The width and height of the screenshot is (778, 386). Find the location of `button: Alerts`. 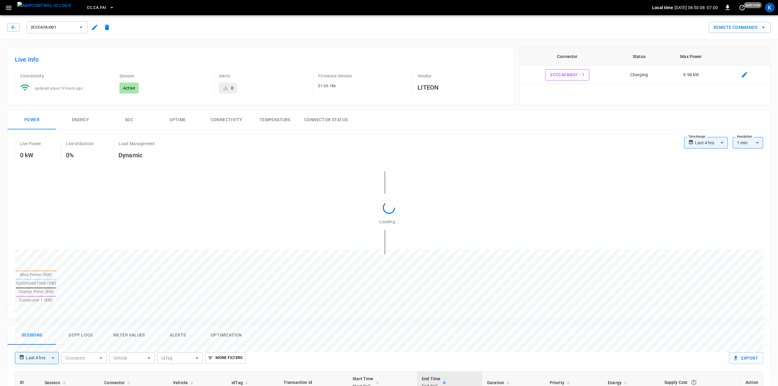

button: Alerts is located at coordinates (178, 336).